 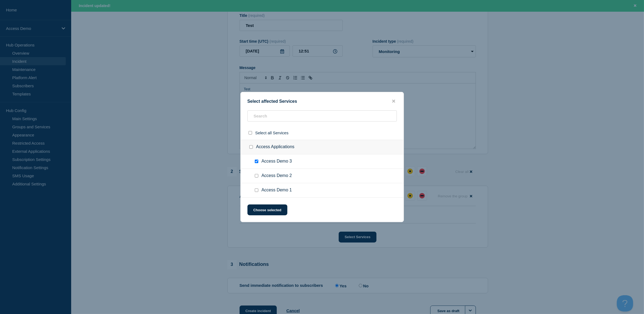 What do you see at coordinates (251, 147) in the screenshot?
I see `input: Access Applications checkbox` at bounding box center [251, 147].